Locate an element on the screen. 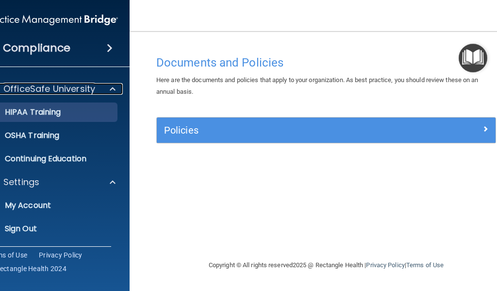 The height and width of the screenshot is (291, 497). h5: Policies is located at coordinates (284, 130).